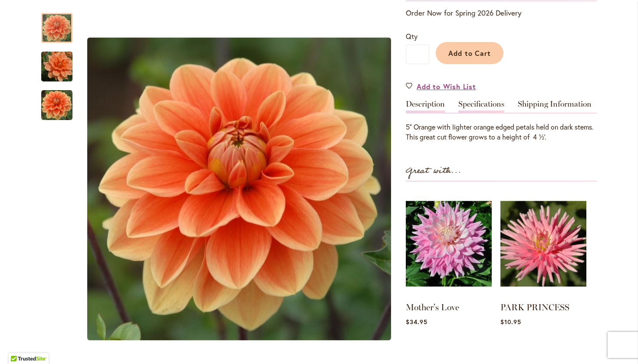 Image resolution: width=638 pixels, height=364 pixels. I want to click on span: Add to Cart, so click(469, 53).